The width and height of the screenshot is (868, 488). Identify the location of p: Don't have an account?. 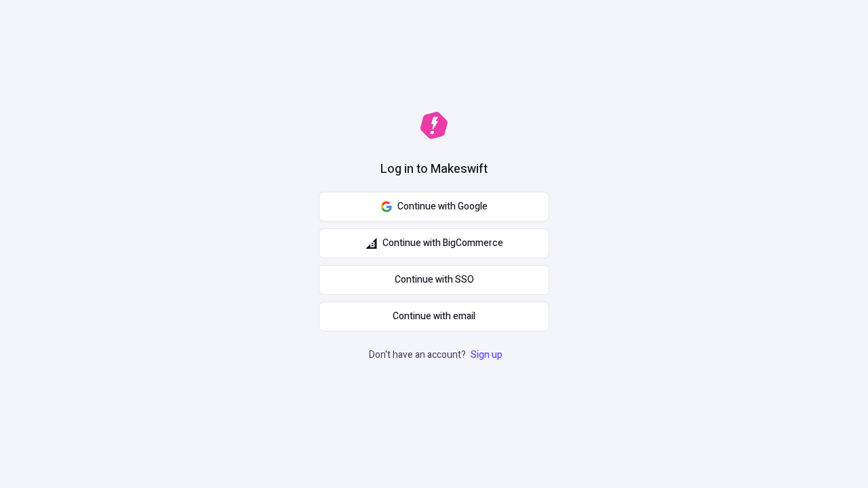
(437, 355).